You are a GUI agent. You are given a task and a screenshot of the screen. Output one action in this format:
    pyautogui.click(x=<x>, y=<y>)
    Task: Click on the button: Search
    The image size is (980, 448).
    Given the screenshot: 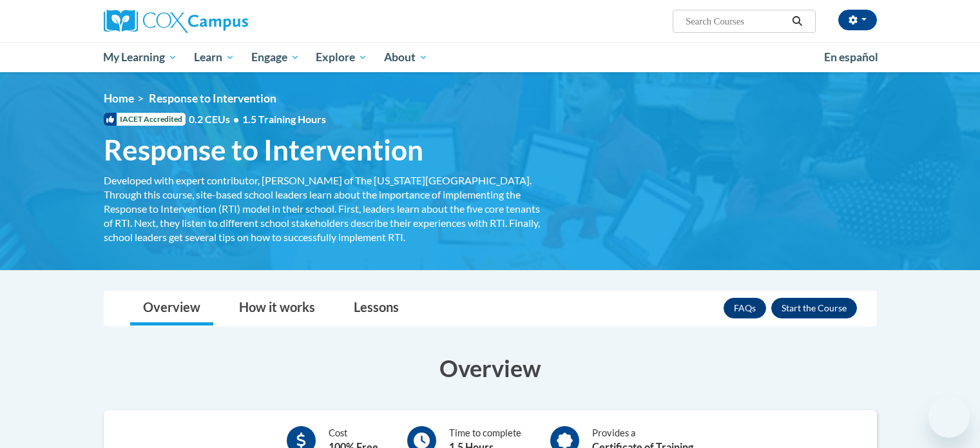 What is the action you would take?
    pyautogui.click(x=797, y=21)
    